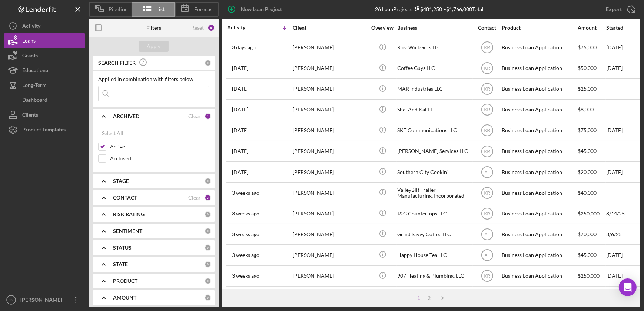  Describe the element at coordinates (434, 110) in the screenshot. I see `div: Shai And Kal'El` at that location.